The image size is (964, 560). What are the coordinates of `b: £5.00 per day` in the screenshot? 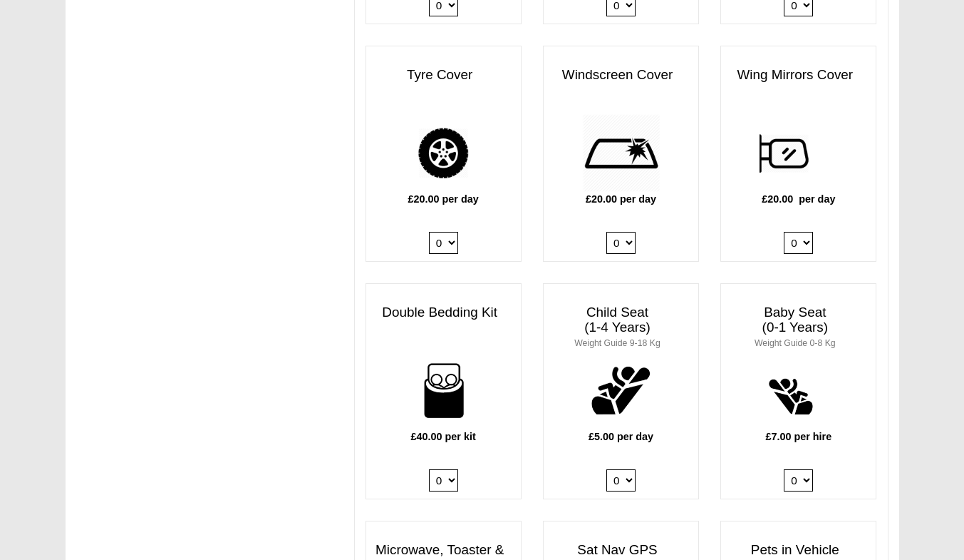 It's located at (621, 436).